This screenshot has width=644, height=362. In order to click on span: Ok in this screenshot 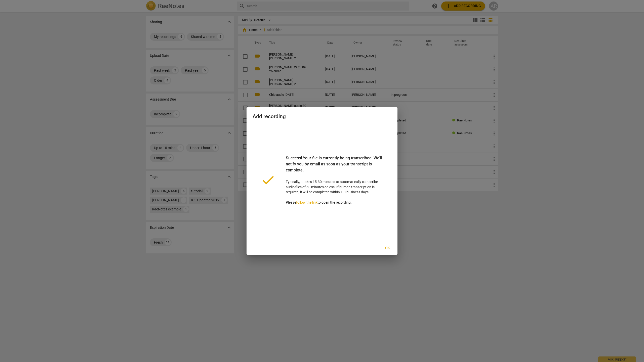, I will do `click(387, 248)`.